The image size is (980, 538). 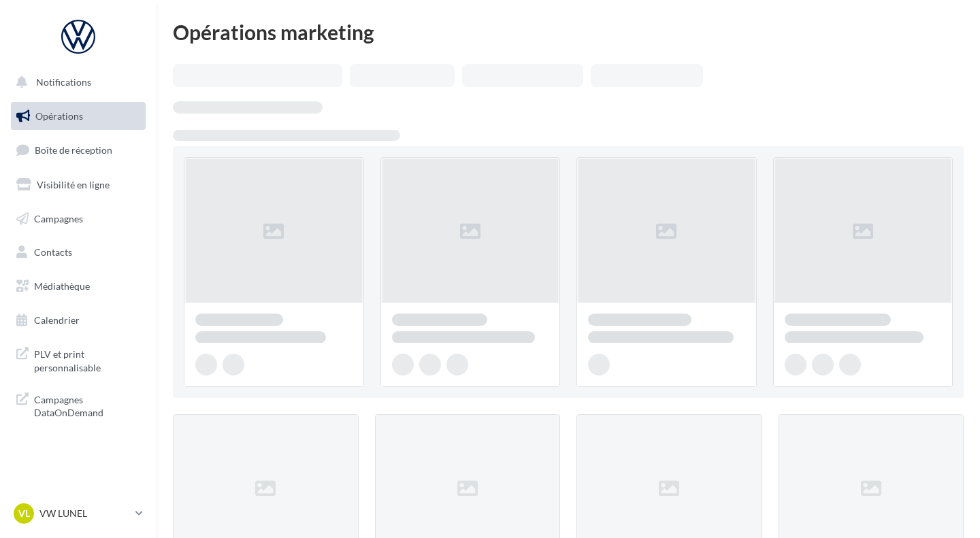 I want to click on button: Notifications, so click(x=75, y=83).